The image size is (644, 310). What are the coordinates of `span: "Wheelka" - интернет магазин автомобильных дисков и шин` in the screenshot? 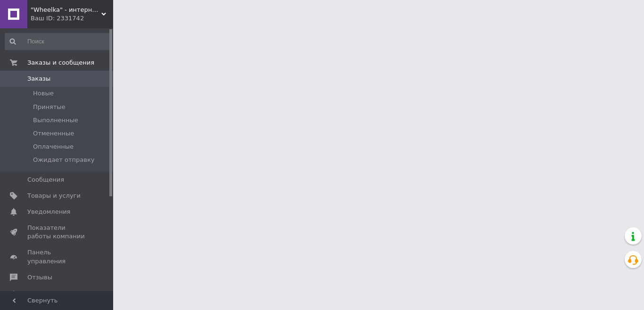 It's located at (66, 10).